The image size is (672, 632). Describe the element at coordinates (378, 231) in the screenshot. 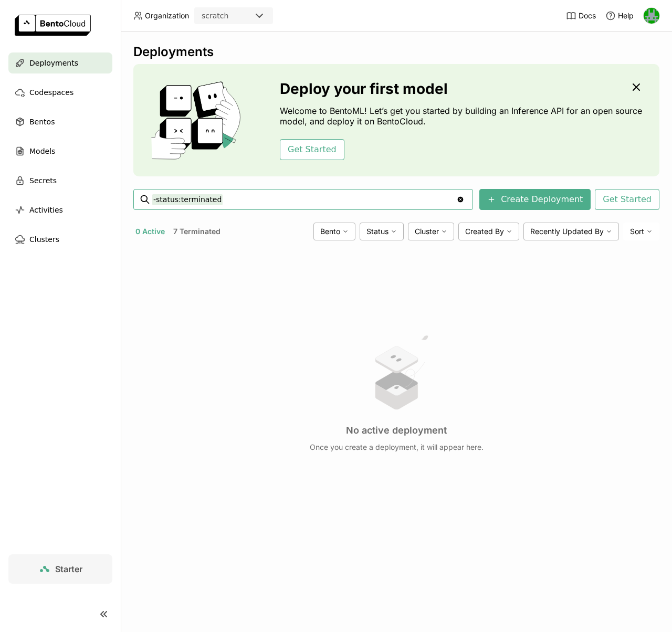

I see `span: Status` at that location.